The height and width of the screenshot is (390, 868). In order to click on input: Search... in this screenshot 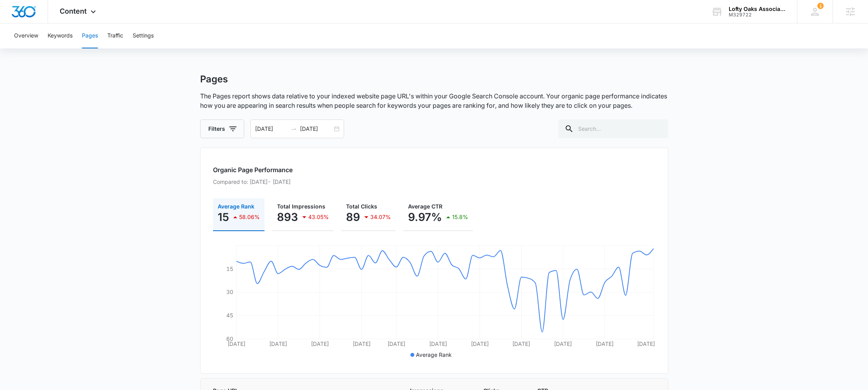, I will do `click(614, 129)`.